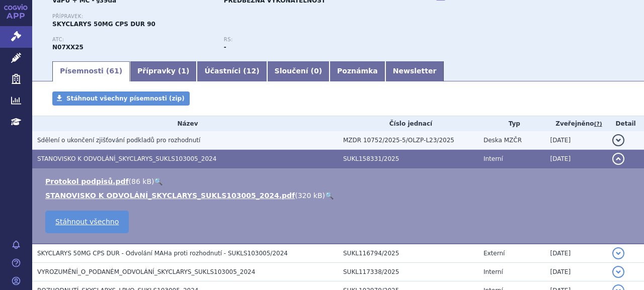 This screenshot has height=290, width=644. I want to click on td: SUKL117338/2025, so click(408, 272).